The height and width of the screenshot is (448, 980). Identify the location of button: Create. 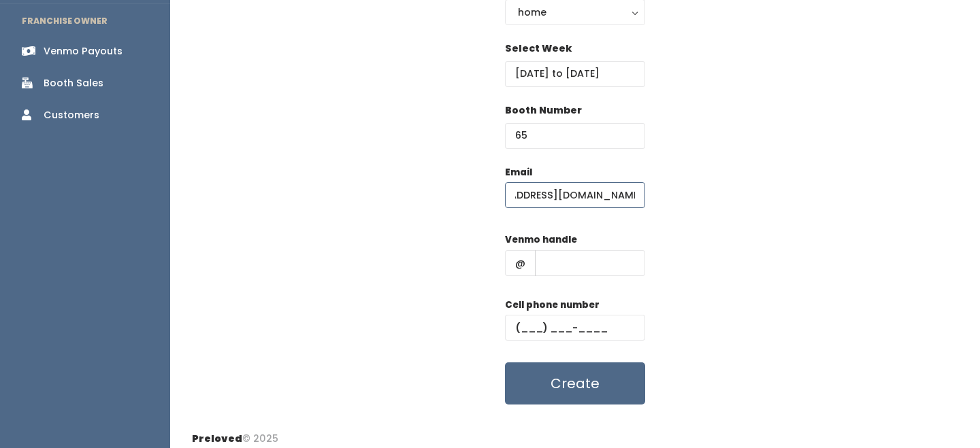
(575, 384).